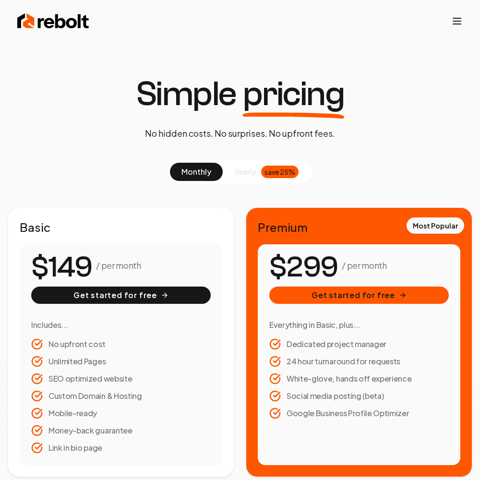 The width and height of the screenshot is (480, 480). Describe the element at coordinates (240, 134) in the screenshot. I see `p: No hidden costs. No surprises. No upfront fees.` at that location.